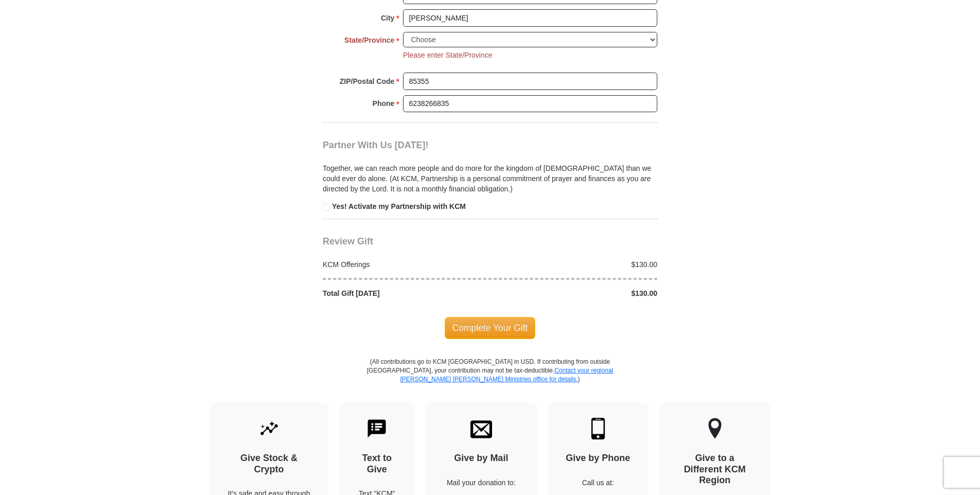  I want to click on strong: City, so click(388, 18).